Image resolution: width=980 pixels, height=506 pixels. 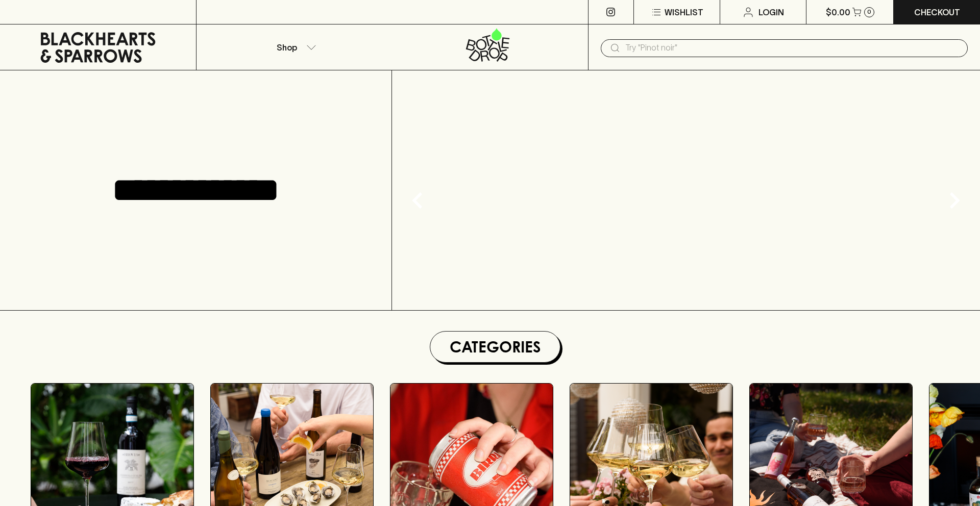 I want to click on button: Next, so click(x=954, y=200).